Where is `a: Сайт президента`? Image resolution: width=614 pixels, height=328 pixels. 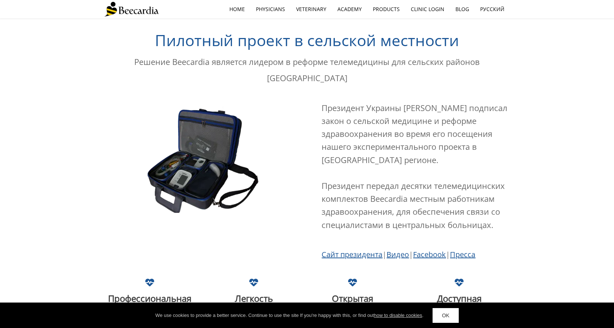
a: Сайт президента is located at coordinates (352, 254).